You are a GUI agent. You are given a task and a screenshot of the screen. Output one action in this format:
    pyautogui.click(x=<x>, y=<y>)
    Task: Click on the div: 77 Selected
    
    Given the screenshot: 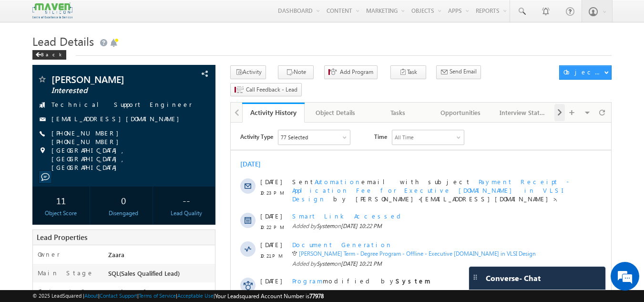 What is the action you would take?
    pyautogui.click(x=64, y=15)
    